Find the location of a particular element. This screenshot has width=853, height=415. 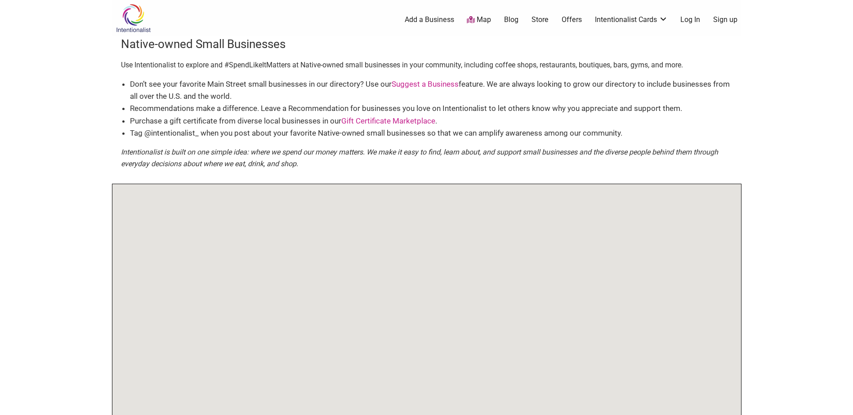

em: Intentionalist is built on one simple idea: where we spend our money matters. We make it easy to ... is located at coordinates (419, 158).